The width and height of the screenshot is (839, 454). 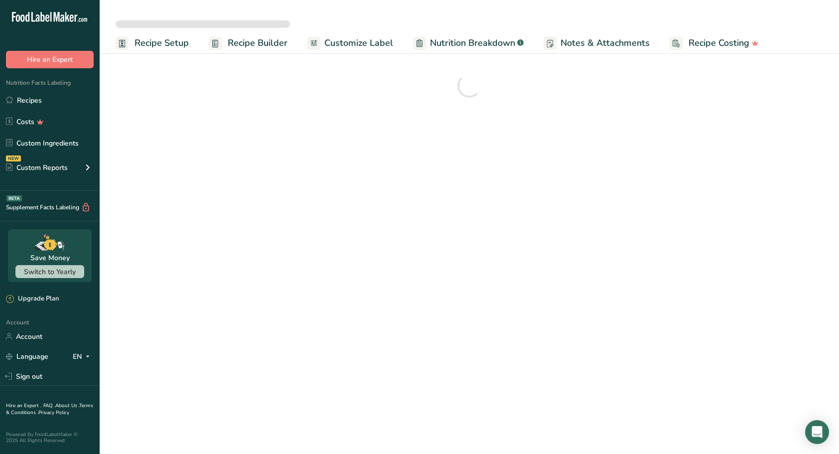 I want to click on div: Powered By FoodLabelMaker © 2025 All Rights Reserved, so click(x=50, y=437).